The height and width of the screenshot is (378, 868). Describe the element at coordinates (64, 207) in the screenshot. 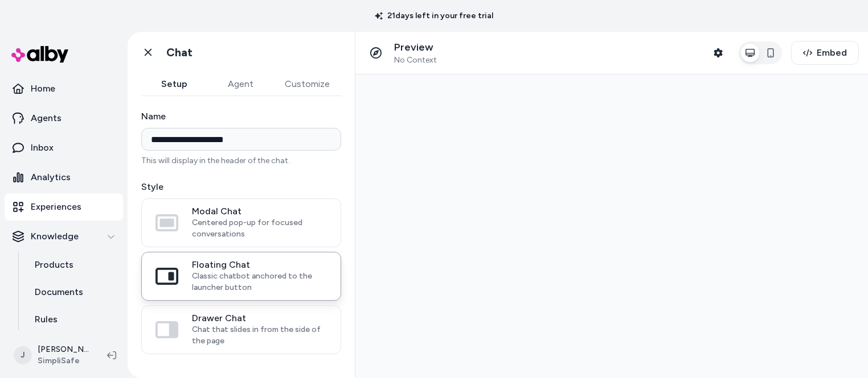

I see `a: Experiences` at that location.